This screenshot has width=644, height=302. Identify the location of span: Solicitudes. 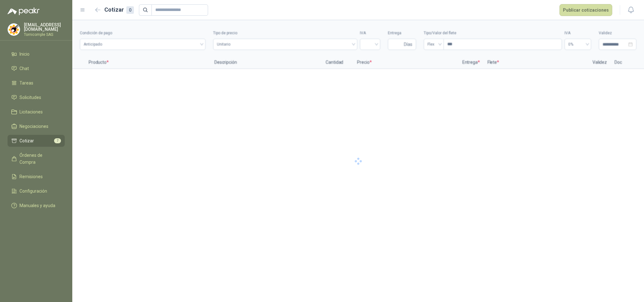
(30, 97).